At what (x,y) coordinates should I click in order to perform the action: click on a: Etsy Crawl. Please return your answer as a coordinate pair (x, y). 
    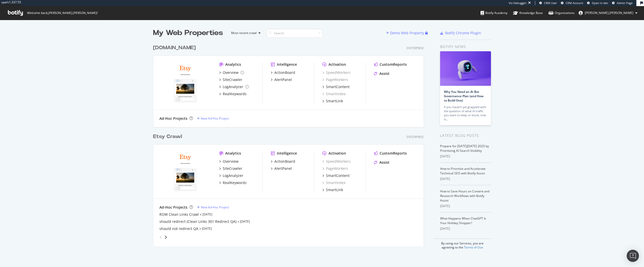
    Looking at the image, I should click on (168, 137).